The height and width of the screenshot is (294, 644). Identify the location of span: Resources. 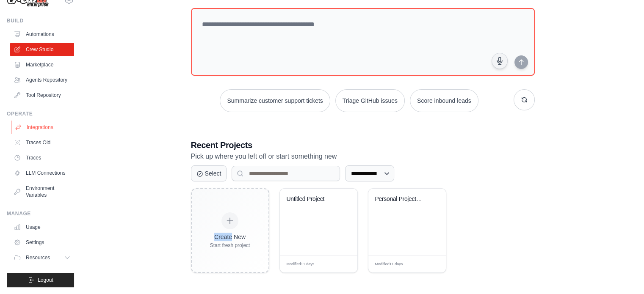
(38, 258).